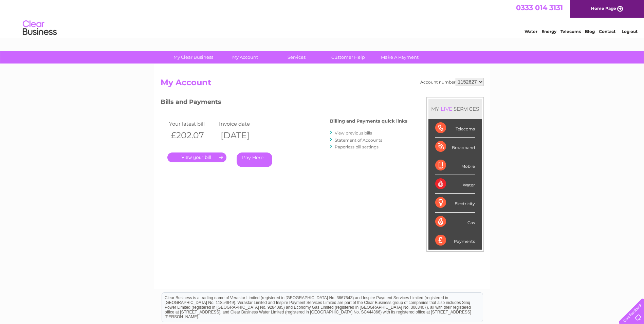 The height and width of the screenshot is (324, 644). Describe the element at coordinates (531, 31) in the screenshot. I see `a: Water` at that location.